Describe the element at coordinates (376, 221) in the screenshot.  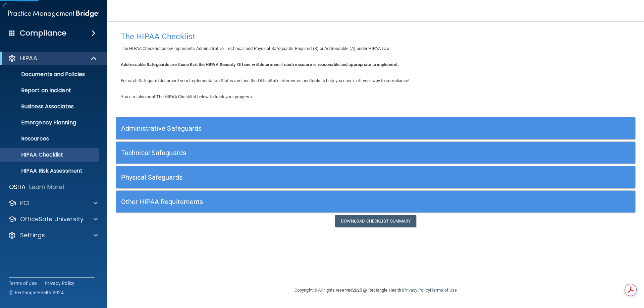
I see `a: Download Checklist Summary` at that location.